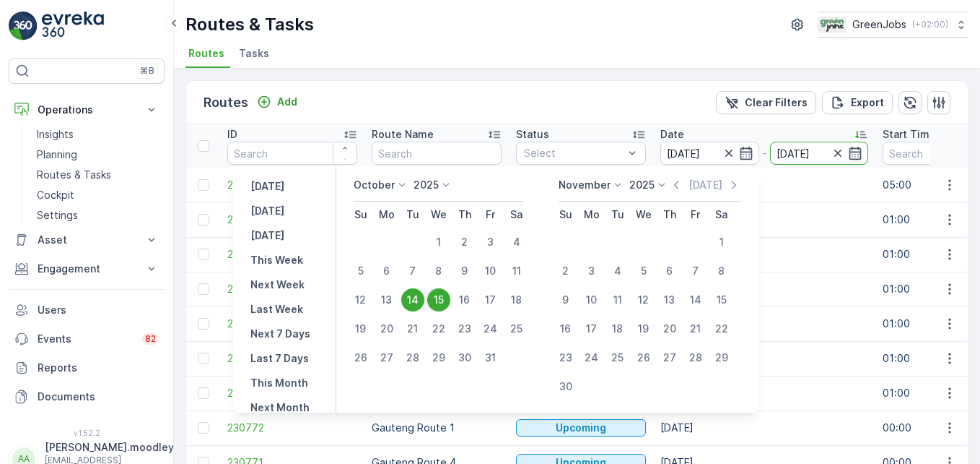  What do you see at coordinates (87, 240) in the screenshot?
I see `button: Asset` at bounding box center [87, 240].